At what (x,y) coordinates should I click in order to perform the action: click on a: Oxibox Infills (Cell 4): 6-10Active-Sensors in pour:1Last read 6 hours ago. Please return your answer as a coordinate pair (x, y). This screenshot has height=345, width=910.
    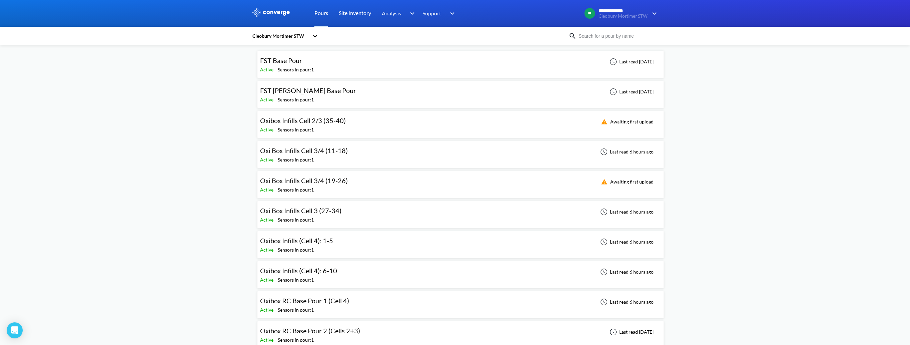
    Looking at the image, I should click on (461, 271).